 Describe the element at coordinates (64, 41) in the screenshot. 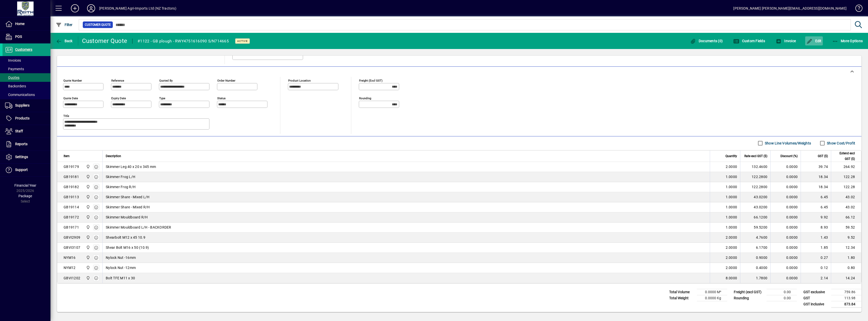

I see `button: Back` at that location.